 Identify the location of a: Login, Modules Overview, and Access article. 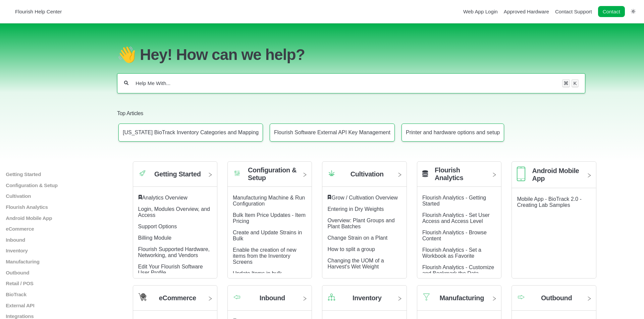
(174, 212).